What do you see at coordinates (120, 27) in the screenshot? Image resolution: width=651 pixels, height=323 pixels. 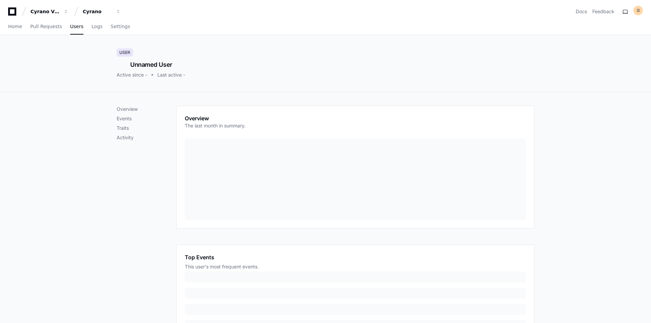 I see `a: Settings` at bounding box center [120, 27].